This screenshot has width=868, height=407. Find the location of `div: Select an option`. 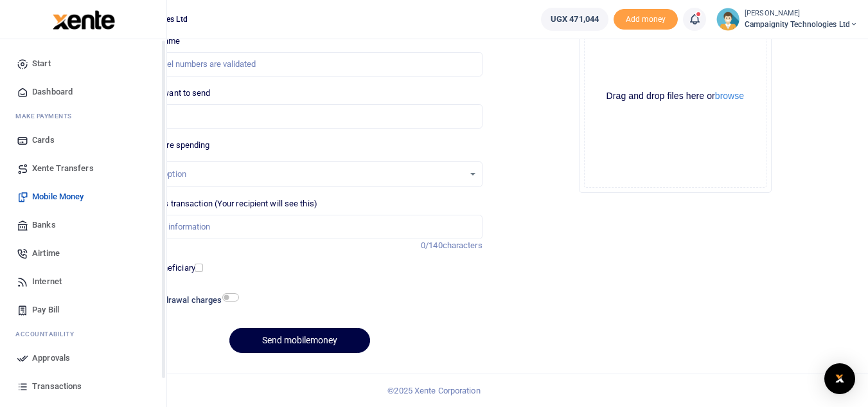

div: Select an option is located at coordinates (295, 174).